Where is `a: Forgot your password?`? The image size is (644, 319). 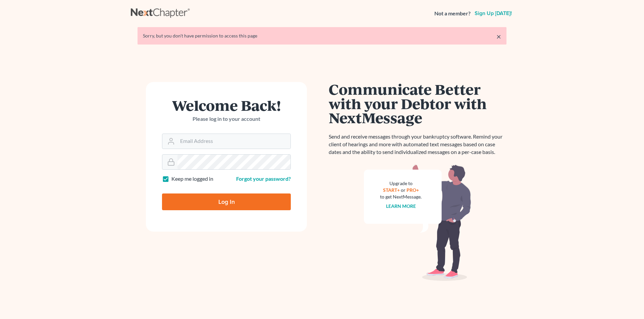 a: Forgot your password? is located at coordinates (263, 179).